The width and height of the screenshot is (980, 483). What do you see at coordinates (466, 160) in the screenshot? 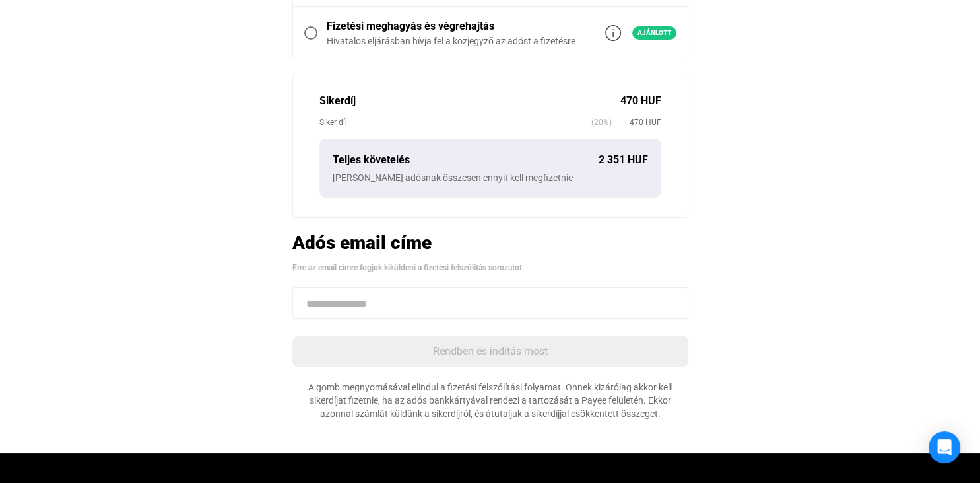
I see `div: Teljes követelés` at bounding box center [466, 160].